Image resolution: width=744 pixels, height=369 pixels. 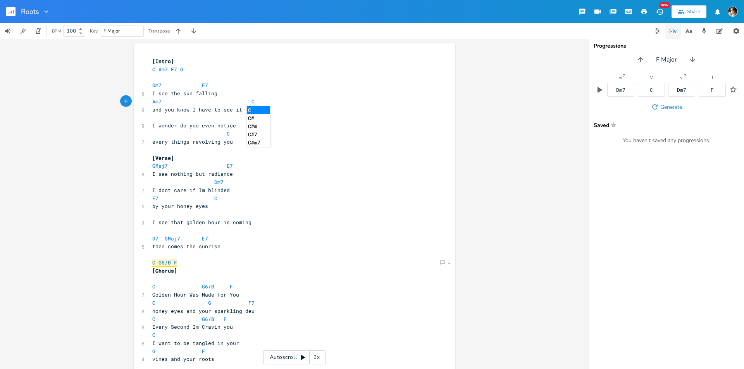 I want to click on div: Progressions, so click(x=667, y=46).